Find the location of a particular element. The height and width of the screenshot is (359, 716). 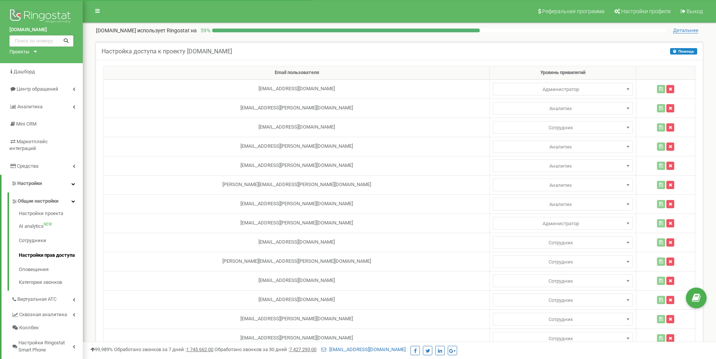

a: Общие настройки is located at coordinates (47, 200).